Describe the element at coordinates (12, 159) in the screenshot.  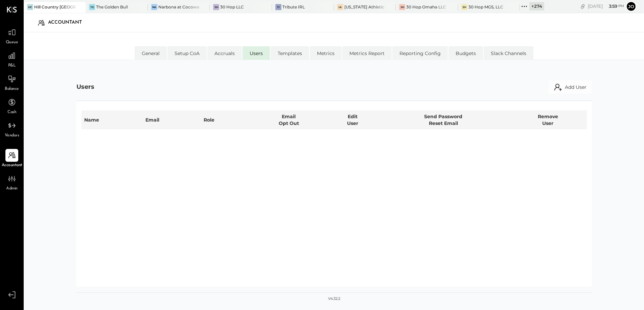
I see `a: Accountant` at that location.